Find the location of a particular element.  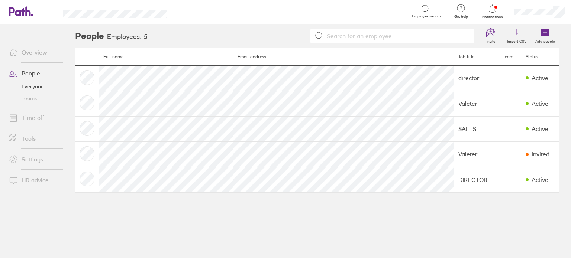

td: SALES is located at coordinates (476, 129).